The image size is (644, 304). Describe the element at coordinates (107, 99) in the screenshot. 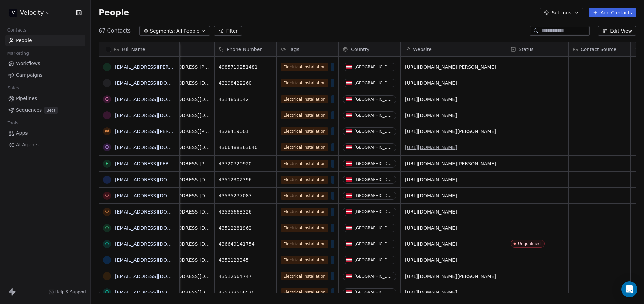

I see `div: g` at that location.